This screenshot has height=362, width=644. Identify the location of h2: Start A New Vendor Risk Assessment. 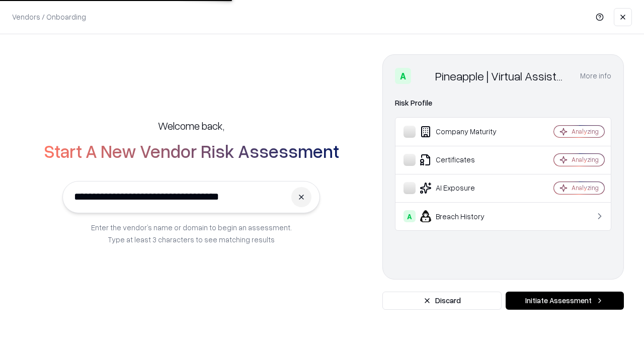
(191, 151).